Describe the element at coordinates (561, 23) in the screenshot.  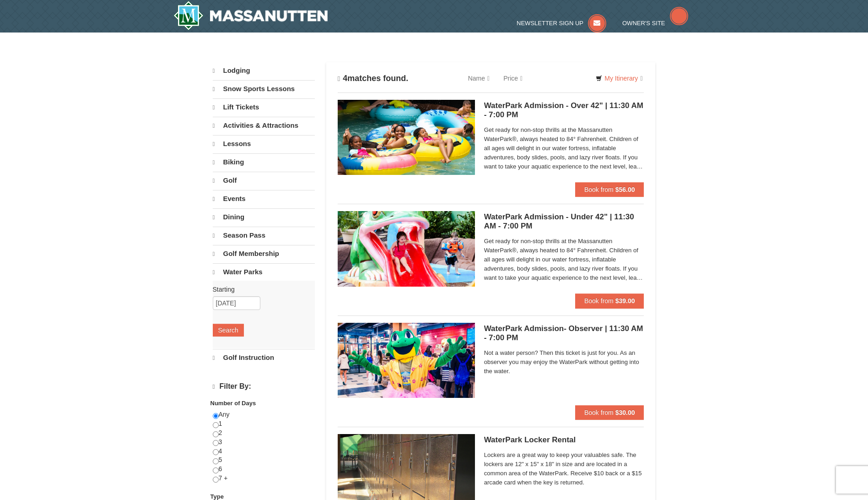
I see `a: Newsletter Sign Up` at that location.